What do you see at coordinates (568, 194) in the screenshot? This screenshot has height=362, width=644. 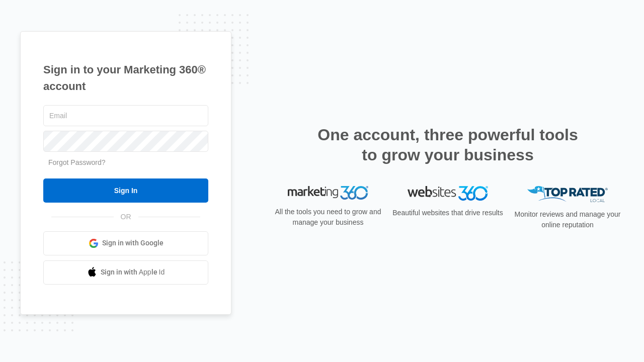 I see `img: Top Rated Local` at bounding box center [568, 194].